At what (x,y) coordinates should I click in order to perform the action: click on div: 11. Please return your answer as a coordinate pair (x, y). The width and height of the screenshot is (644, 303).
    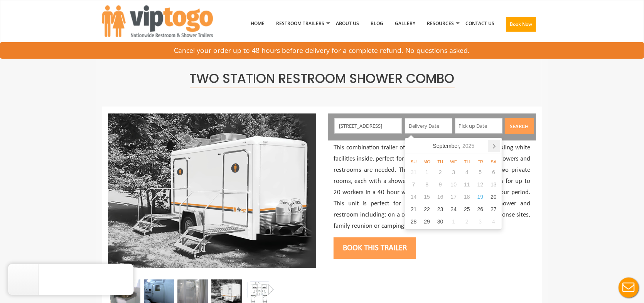
    Looking at the image, I should click on (467, 185).